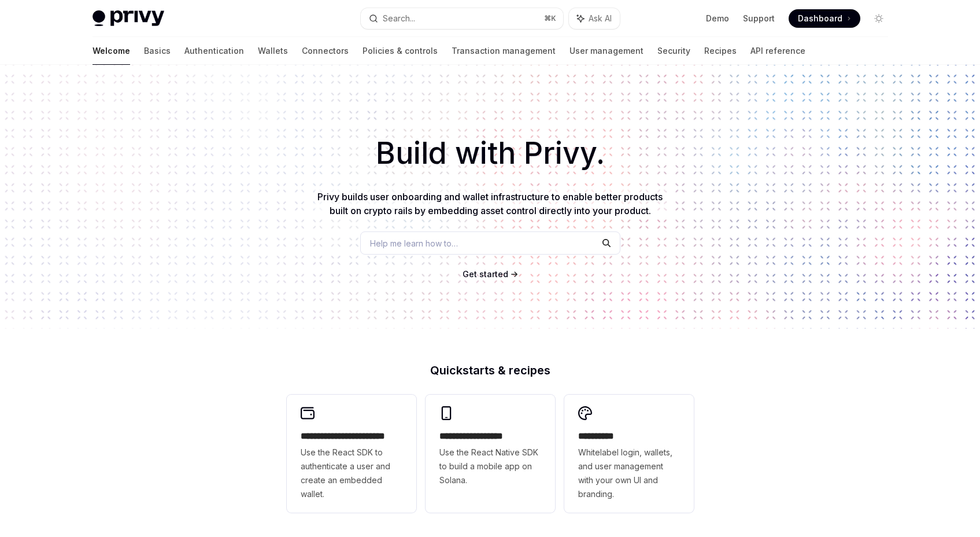 Image resolution: width=980 pixels, height=537 pixels. I want to click on a: Get started, so click(485, 274).